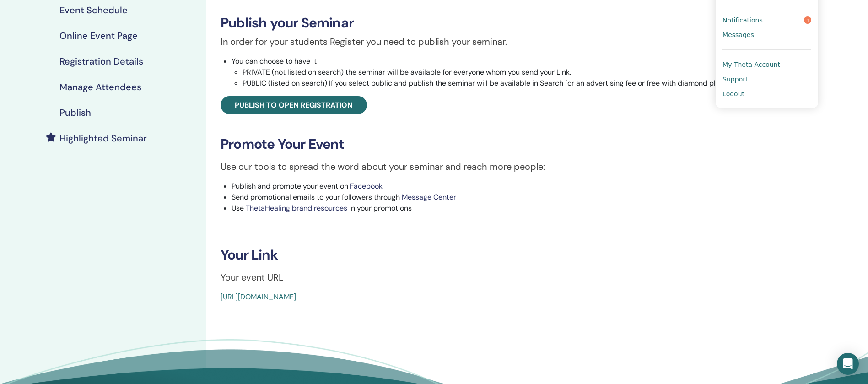 Image resolution: width=868 pixels, height=384 pixels. What do you see at coordinates (366, 186) in the screenshot?
I see `a: Facebook` at bounding box center [366, 186].